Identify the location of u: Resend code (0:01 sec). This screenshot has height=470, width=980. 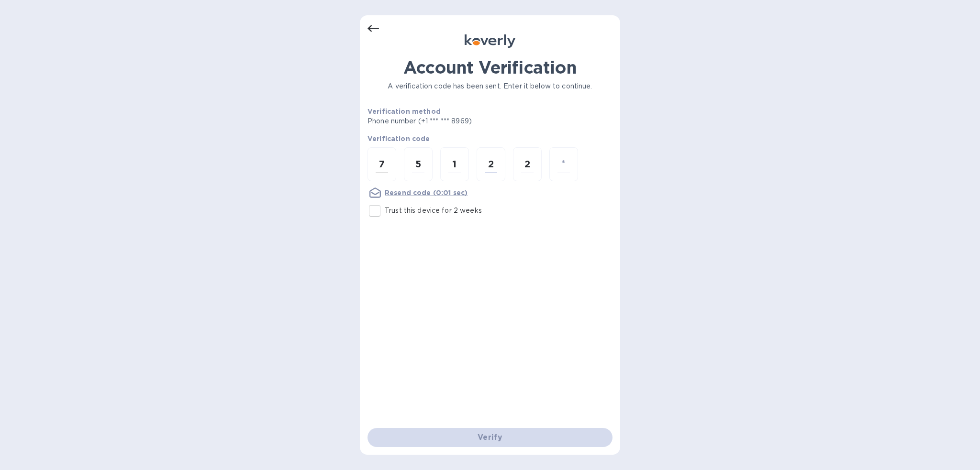
(426, 193).